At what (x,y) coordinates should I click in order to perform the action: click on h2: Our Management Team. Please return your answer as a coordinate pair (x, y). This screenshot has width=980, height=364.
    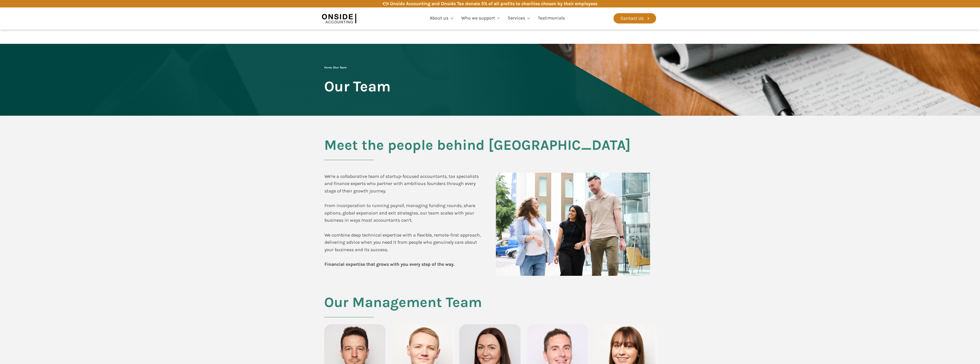
    Looking at the image, I should click on (403, 309).